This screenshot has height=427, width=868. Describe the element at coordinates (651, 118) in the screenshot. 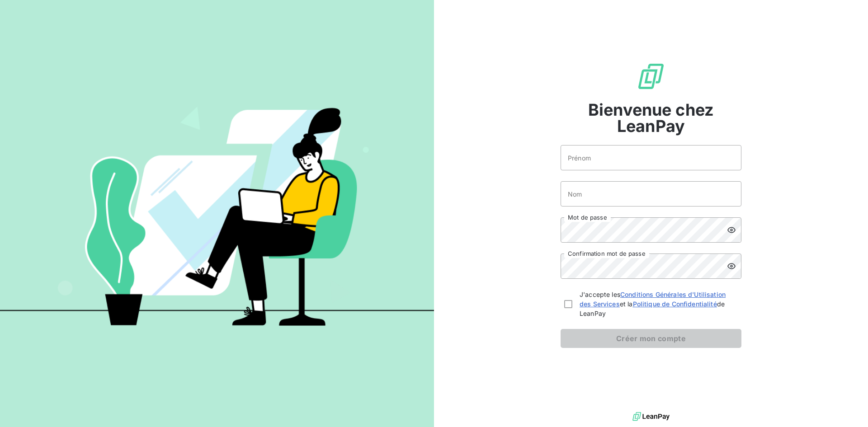

I see `span: Bienvenue chez LeanPay` at that location.